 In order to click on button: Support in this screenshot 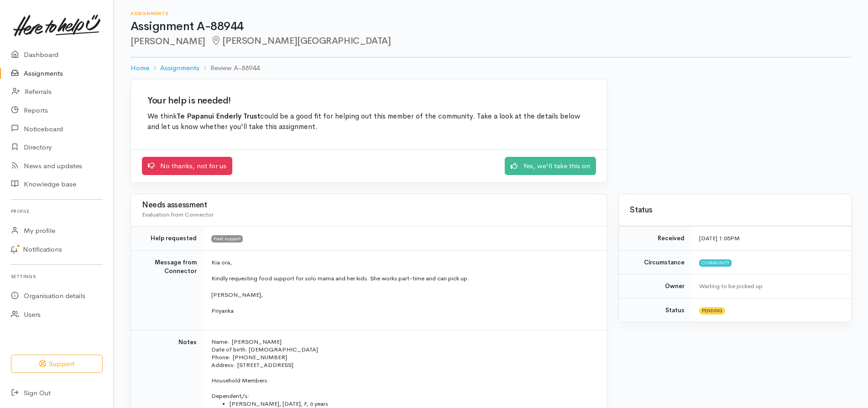, I will do `click(57, 364)`.